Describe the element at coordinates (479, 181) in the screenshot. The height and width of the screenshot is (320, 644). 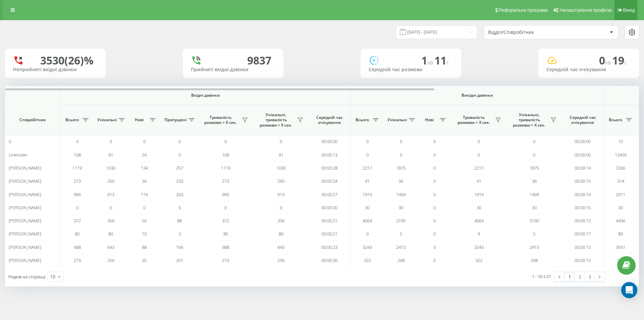
I see `span: 41` at that location.